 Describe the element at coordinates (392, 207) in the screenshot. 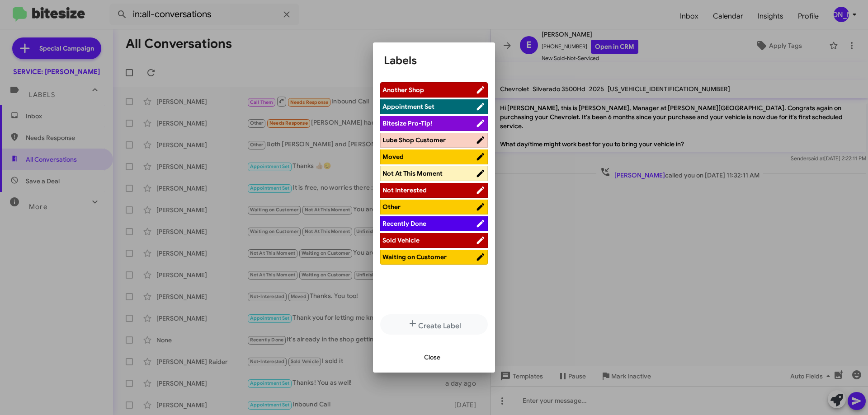

I see `span: Other` at that location.